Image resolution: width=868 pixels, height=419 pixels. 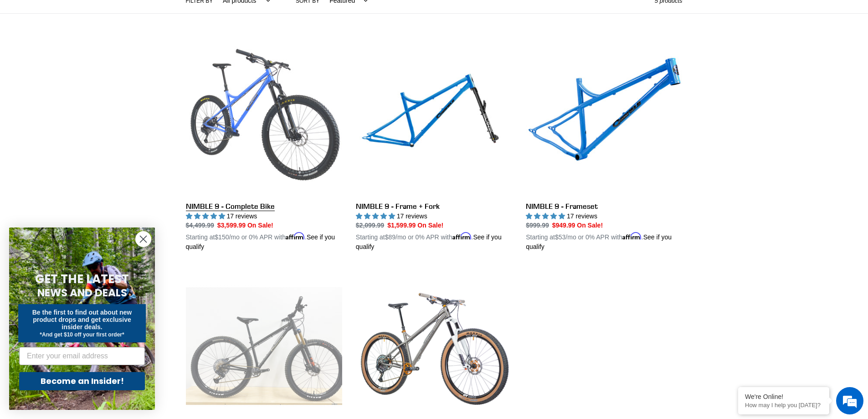 I want to click on span: *And get $10 off your first order*, so click(x=82, y=335).